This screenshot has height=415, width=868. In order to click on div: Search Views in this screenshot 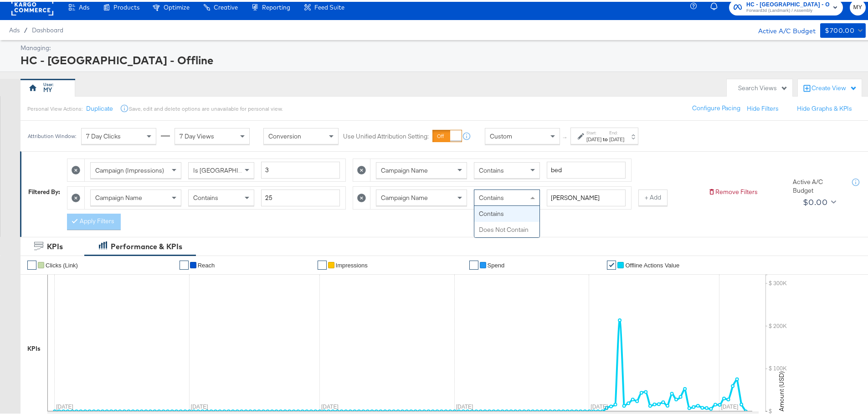, I will do `click(763, 86)`.